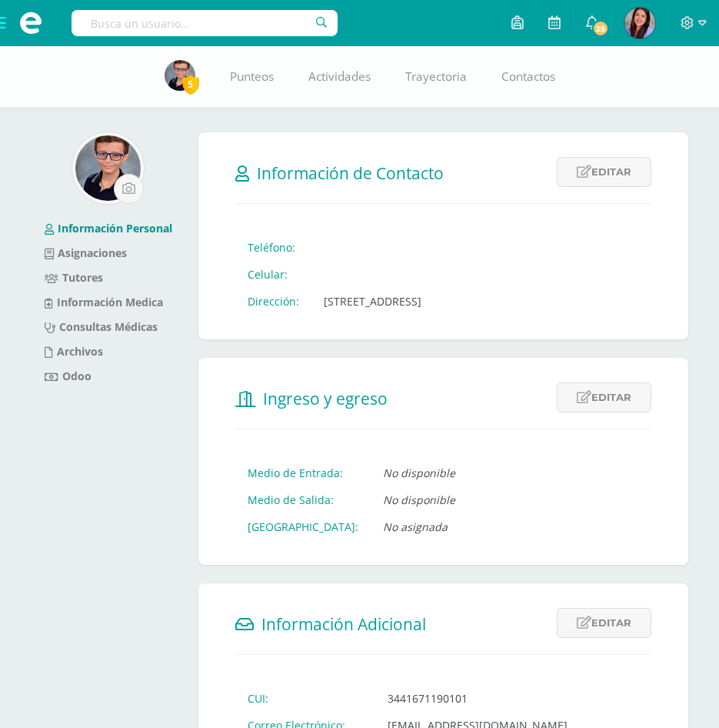 Image resolution: width=719 pixels, height=728 pixels. I want to click on td: Medio de Salida:, so click(303, 499).